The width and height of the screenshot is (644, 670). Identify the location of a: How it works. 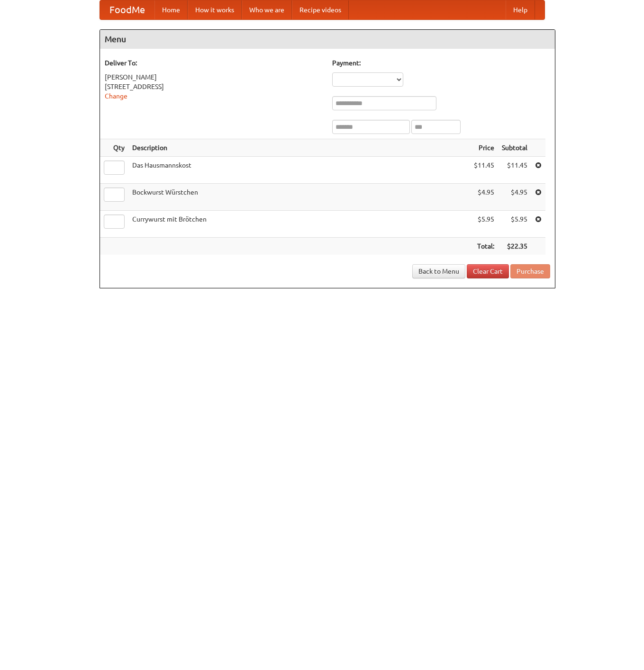
(214, 10).